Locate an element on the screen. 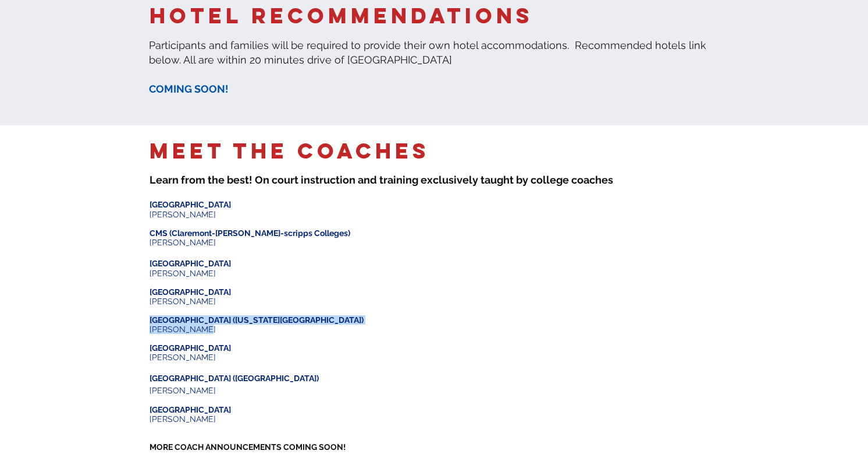  span: HOTEL recommendationS is located at coordinates (341, 15).